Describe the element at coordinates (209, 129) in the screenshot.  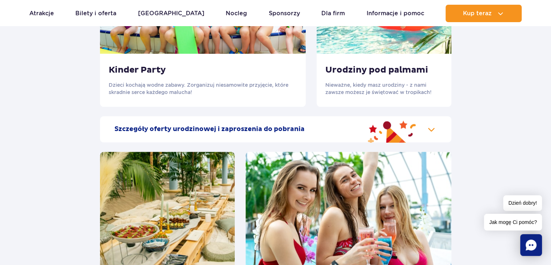
I see `h2: Szczegóły oferty urodzinowej i zaproszenia do pobrania` at that location.